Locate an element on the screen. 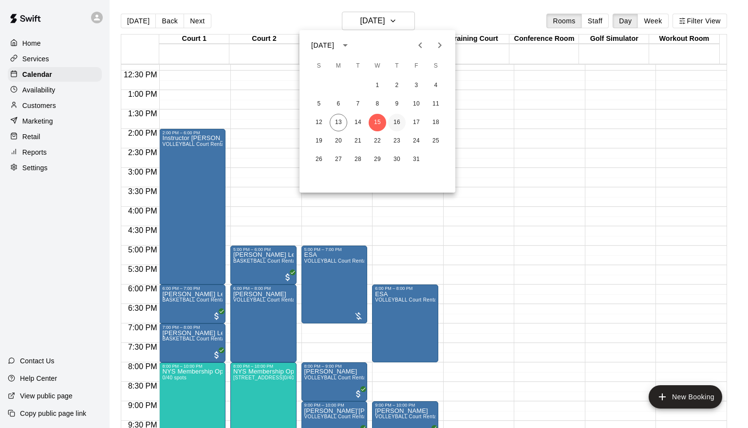  button: 30 is located at coordinates (397, 160).